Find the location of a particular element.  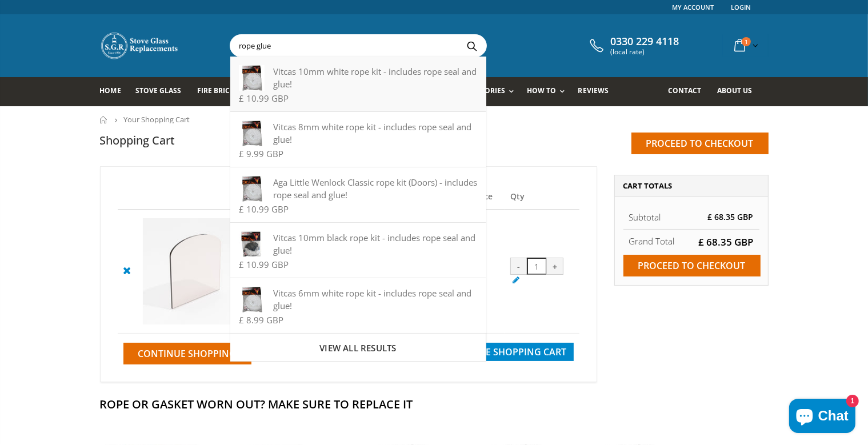

span: Contact is located at coordinates (685, 90).